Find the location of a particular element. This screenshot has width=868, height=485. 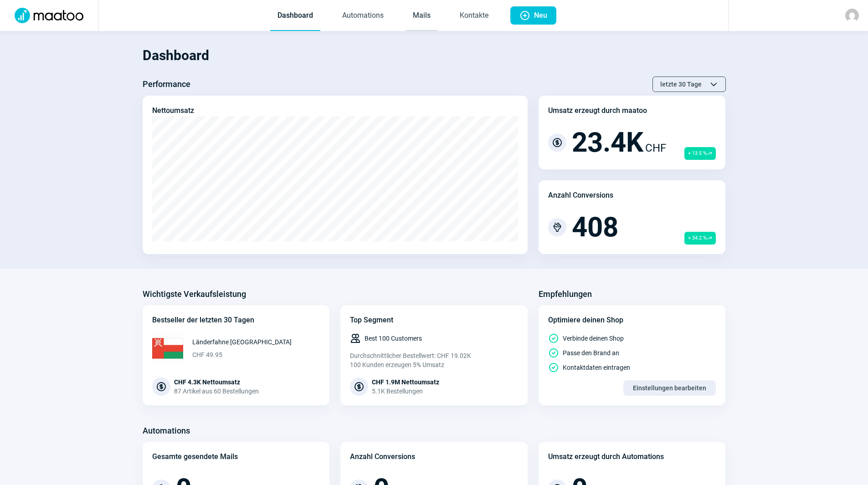

span: 23.4K is located at coordinates (608, 143).